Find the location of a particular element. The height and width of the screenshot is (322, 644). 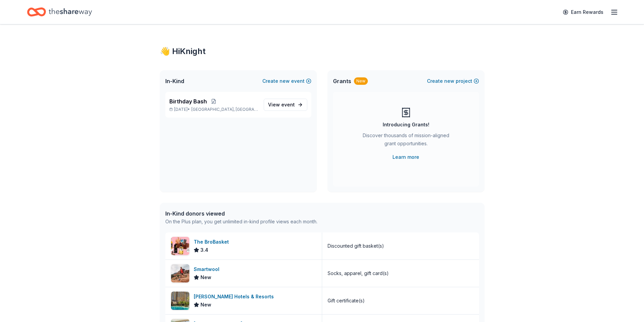

a: Home is located at coordinates (59, 12).